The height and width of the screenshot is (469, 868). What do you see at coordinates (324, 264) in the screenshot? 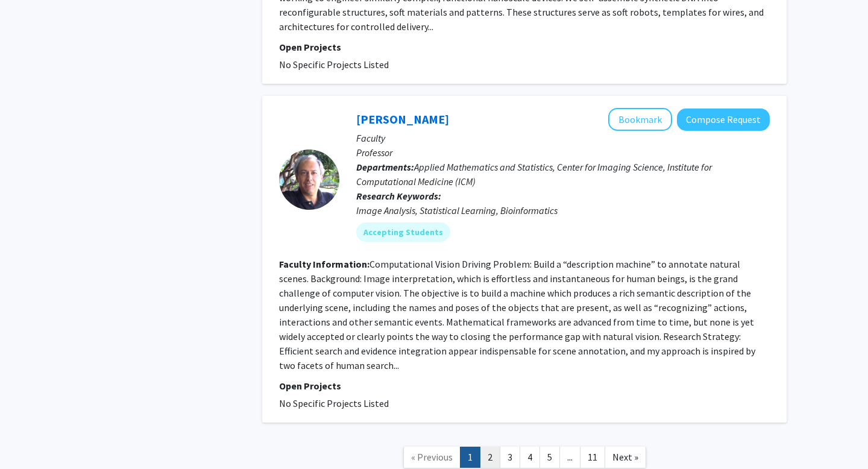
I see `b: Faculty Information:` at bounding box center [324, 264].